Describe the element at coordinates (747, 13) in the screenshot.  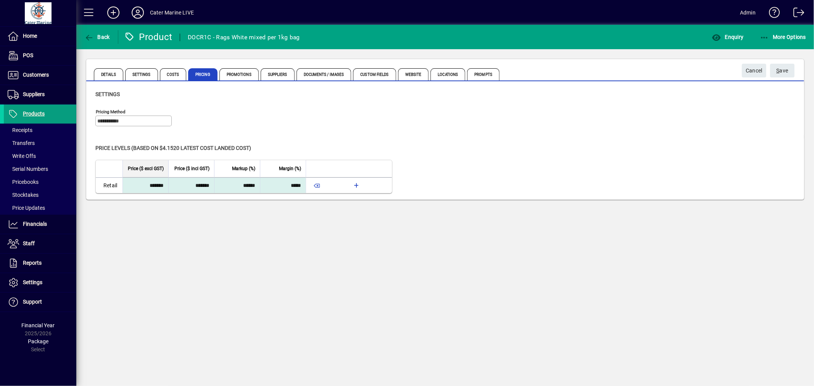
I see `div: Admin` at that location.